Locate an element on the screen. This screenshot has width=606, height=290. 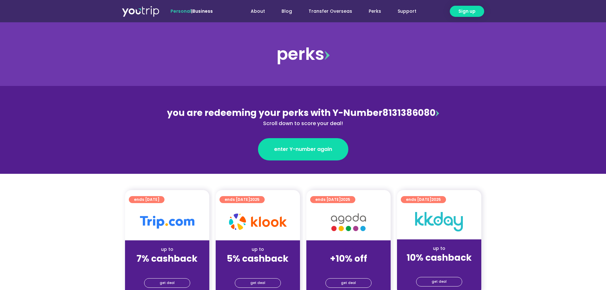
div: 8131386080 is located at coordinates (303, 117).